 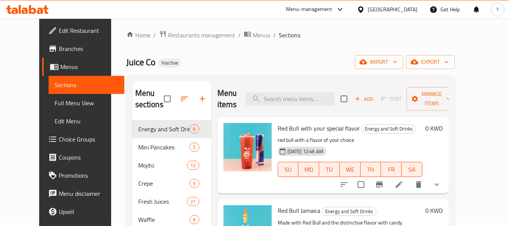 What do you see at coordinates (436, 184) in the screenshot?
I see `button: show more` at bounding box center [436, 184].